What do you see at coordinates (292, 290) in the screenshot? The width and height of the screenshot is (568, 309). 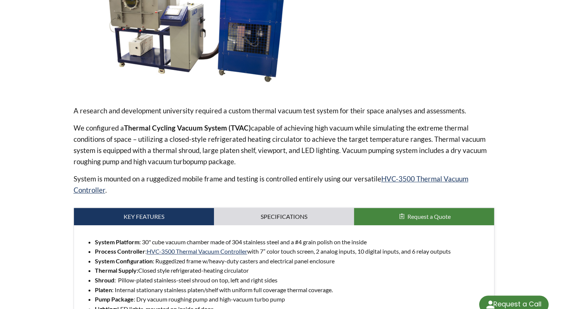 I see `li: : Internal stationary stainless platen/shelf with uniform full coverage thermal coverage.` at bounding box center [292, 290].